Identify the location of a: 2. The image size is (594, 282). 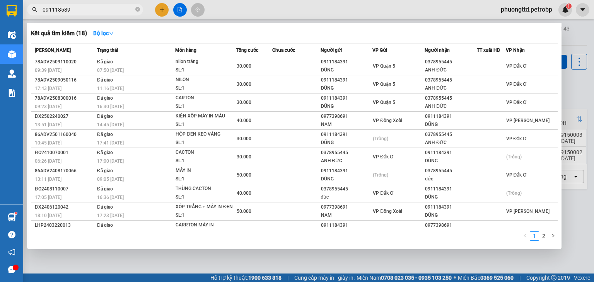
(544, 236).